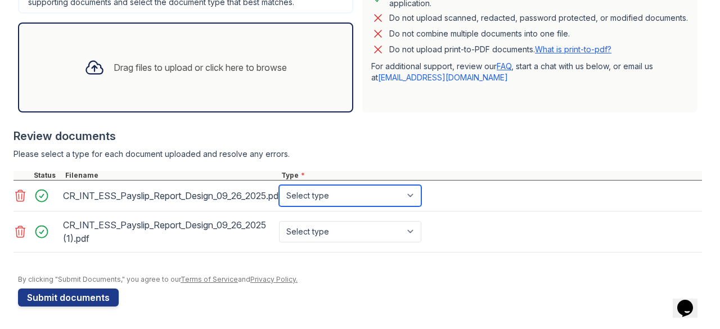 The height and width of the screenshot is (329, 720). Describe the element at coordinates (573, 49) in the screenshot. I see `a: What is print-to-pdf?` at that location.